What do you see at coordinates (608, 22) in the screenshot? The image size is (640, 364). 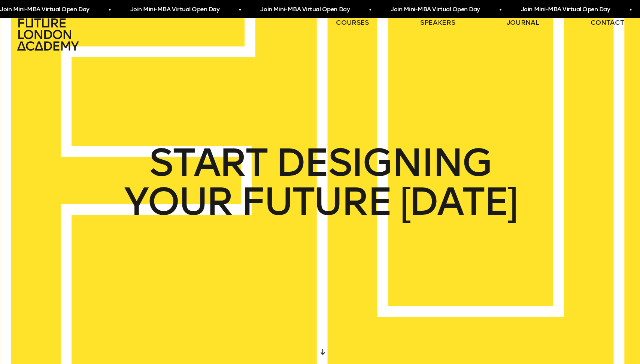 I see `a: contact` at bounding box center [608, 22].